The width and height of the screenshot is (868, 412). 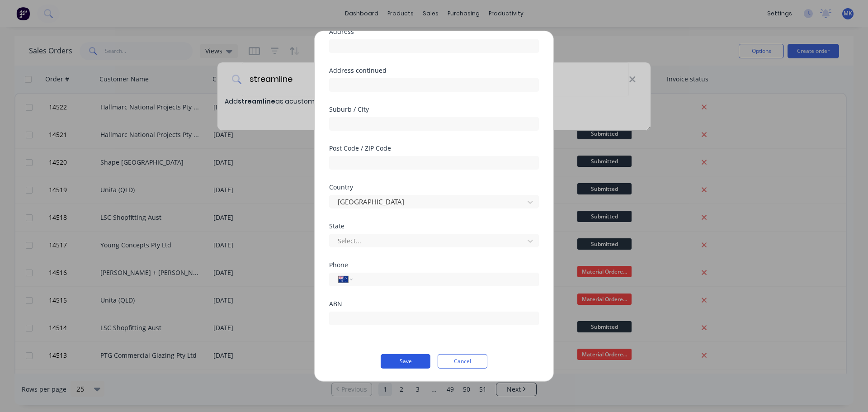 I want to click on div: Country, so click(x=434, y=187).